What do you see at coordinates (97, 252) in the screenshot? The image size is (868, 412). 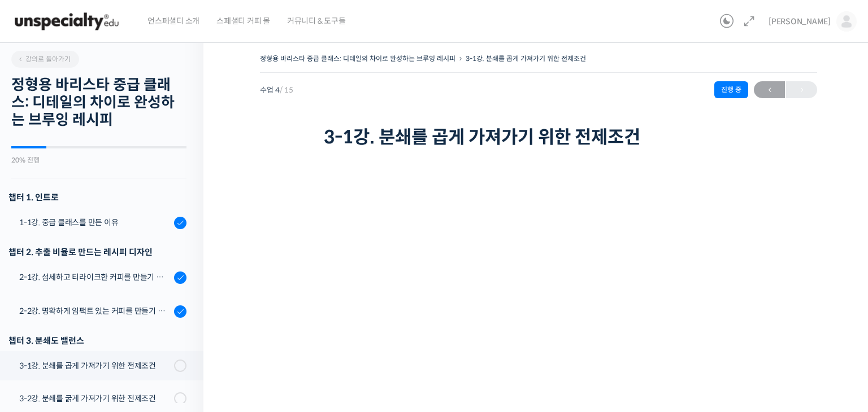 I see `div: 챕터 2. 추출 비율로 만드는 레시피 디자인` at bounding box center [97, 252].